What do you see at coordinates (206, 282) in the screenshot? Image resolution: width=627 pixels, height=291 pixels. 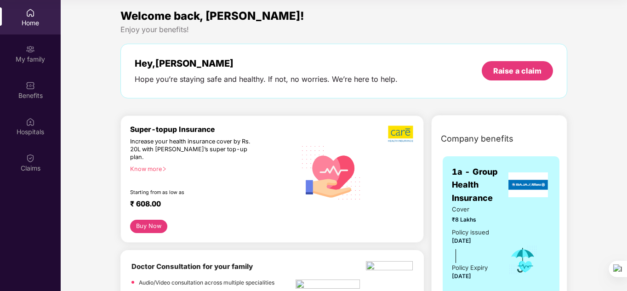 I see `p: Audio/Video consultation across multiple specialities` at bounding box center [206, 282].